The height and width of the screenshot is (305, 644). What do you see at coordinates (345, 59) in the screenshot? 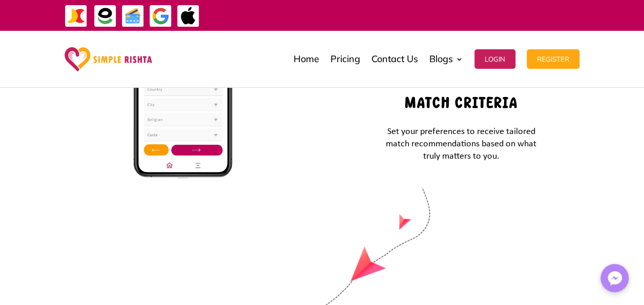
I see `a: Pricing` at bounding box center [345, 59].